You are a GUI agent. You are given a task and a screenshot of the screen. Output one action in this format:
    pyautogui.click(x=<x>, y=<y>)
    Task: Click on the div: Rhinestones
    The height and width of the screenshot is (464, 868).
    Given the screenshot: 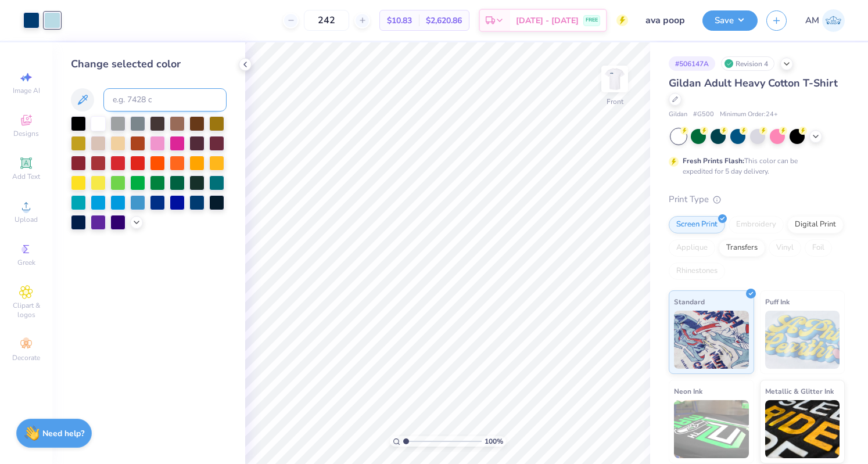 What is the action you would take?
    pyautogui.click(x=696, y=271)
    